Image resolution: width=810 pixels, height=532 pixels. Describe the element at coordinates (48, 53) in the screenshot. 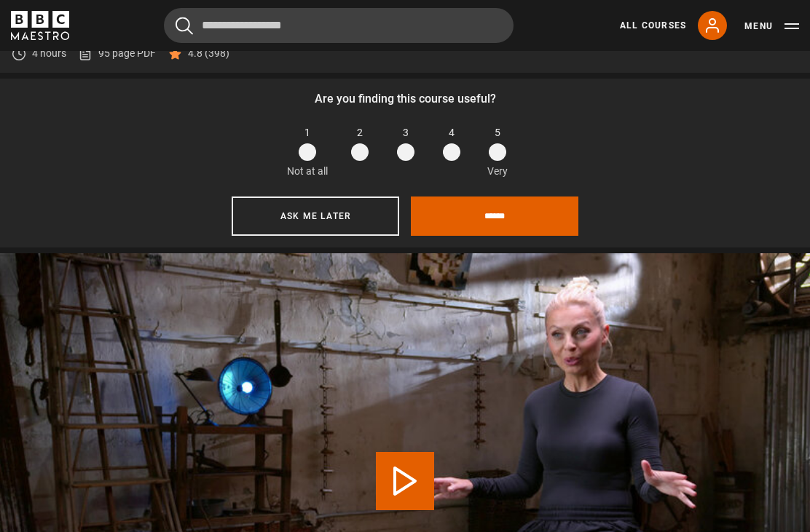

I see `p: 4 hours` at that location.